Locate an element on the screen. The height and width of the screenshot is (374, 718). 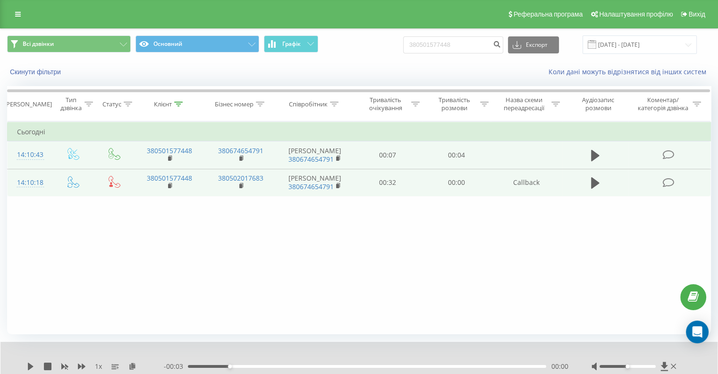
div: Назва схеми переадресації is located at coordinates (524, 104).